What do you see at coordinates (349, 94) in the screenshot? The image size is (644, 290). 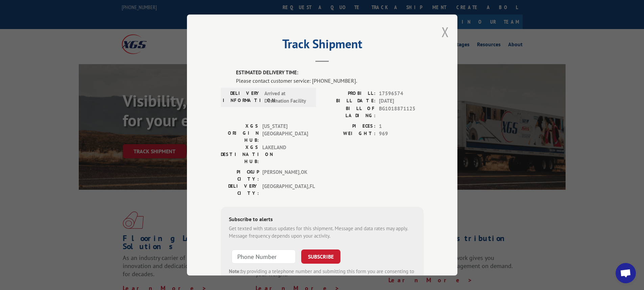 I see `label: PROBILL:` at bounding box center [349, 94].